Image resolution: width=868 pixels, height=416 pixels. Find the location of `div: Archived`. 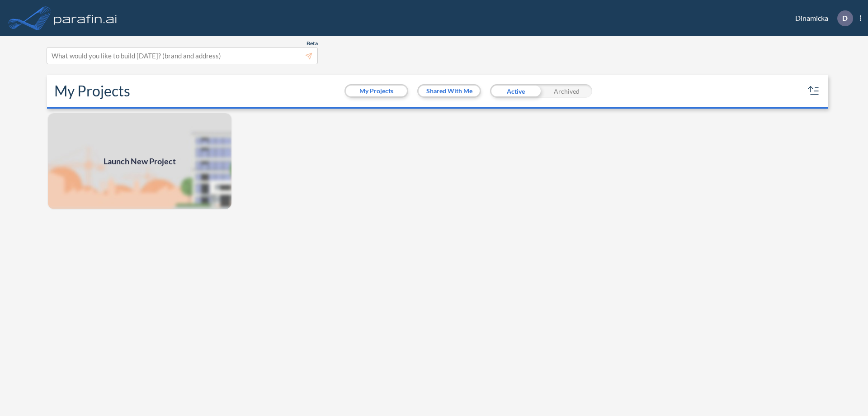

div: Archived is located at coordinates (566, 91).